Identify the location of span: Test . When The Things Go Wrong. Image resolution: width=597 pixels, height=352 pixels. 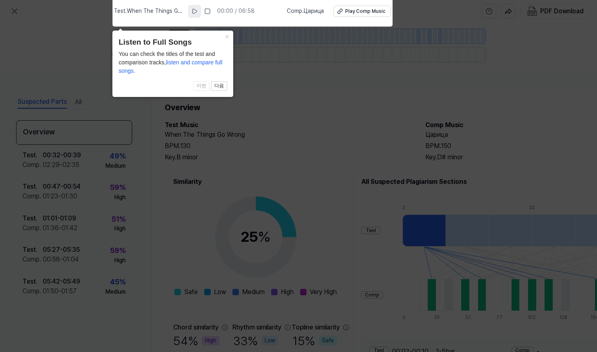
(149, 11).